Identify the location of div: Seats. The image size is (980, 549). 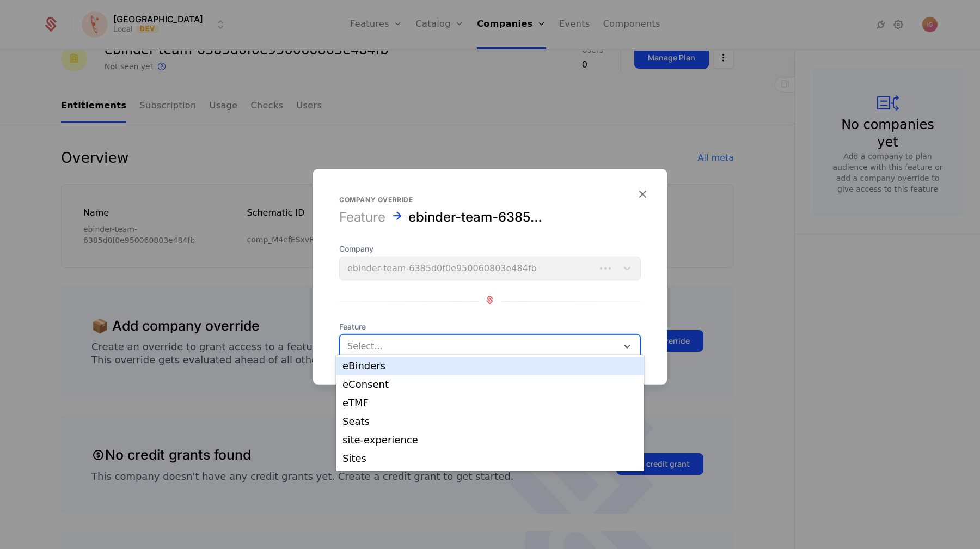
(490, 421).